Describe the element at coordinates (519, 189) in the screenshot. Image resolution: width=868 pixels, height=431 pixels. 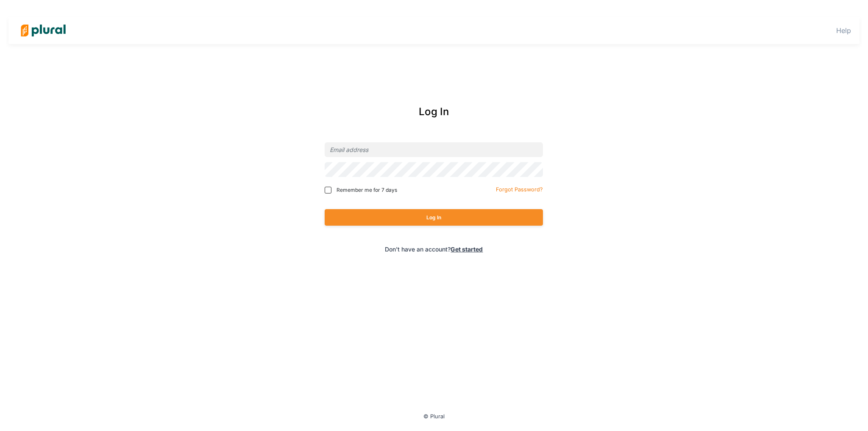
I see `a: Forgot Password?` at that location.